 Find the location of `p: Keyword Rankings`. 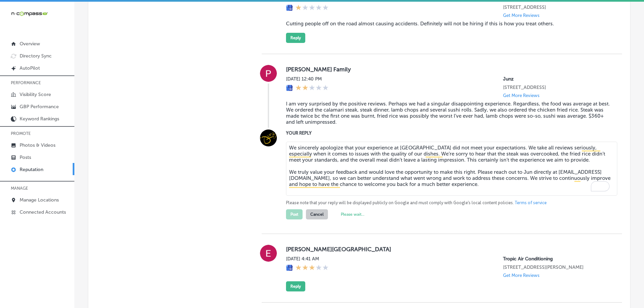

p: Keyword Rankings is located at coordinates (39, 119).